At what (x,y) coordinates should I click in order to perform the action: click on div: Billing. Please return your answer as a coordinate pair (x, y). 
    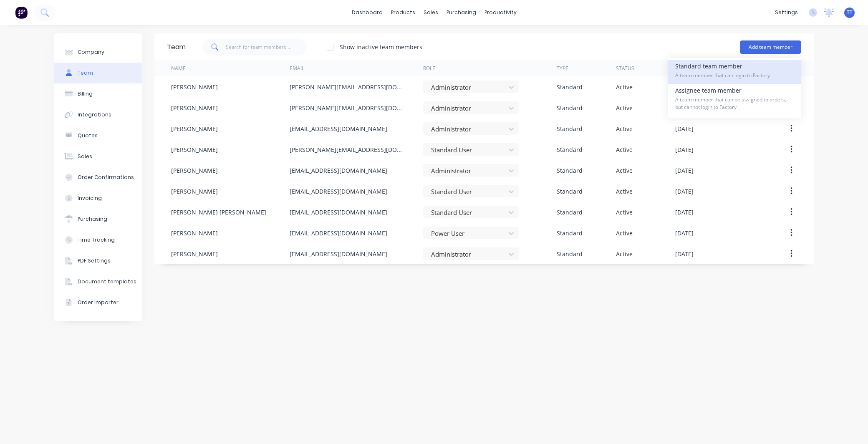
    Looking at the image, I should click on (85, 94).